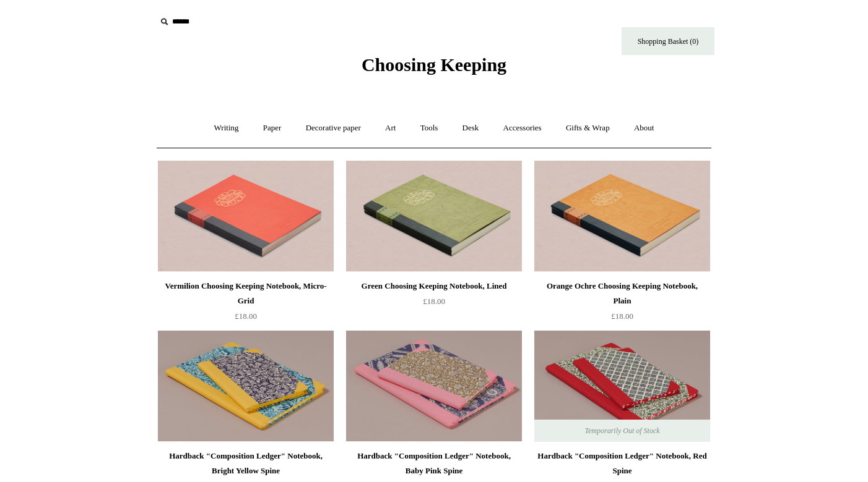  Describe the element at coordinates (226, 128) in the screenshot. I see `a: Writing` at that location.